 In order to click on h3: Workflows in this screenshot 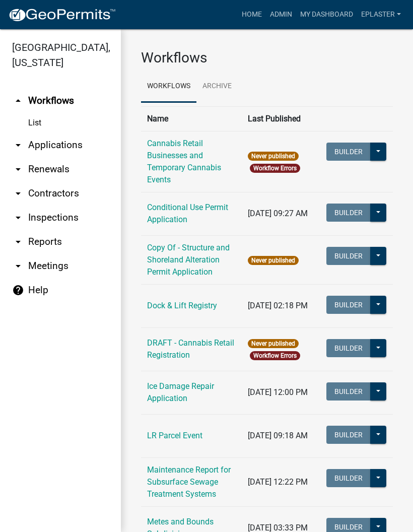, I will do `click(267, 58)`.